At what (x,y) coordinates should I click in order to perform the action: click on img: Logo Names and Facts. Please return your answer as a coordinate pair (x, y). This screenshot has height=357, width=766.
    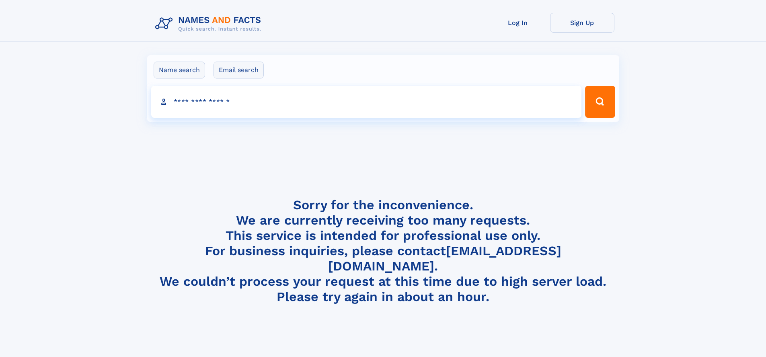
    Looking at the image, I should click on (210, 24).